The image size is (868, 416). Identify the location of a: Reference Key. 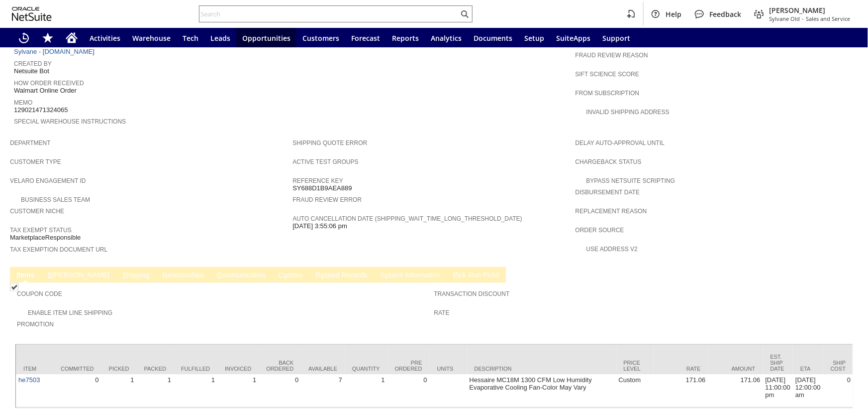
(317, 181).